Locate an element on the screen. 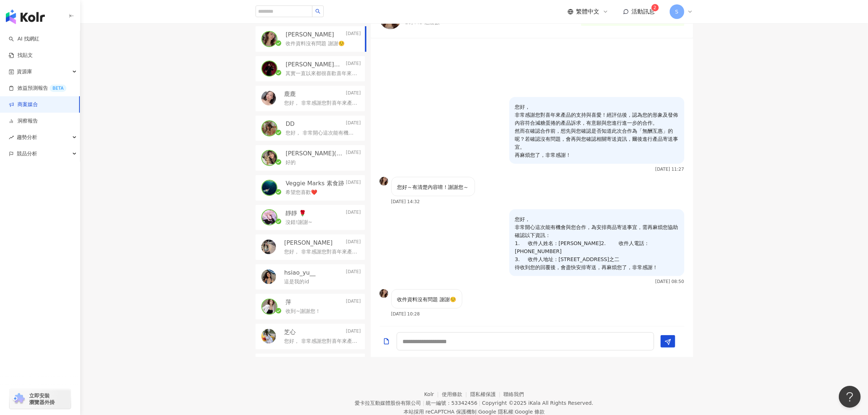 This screenshot has width=868, height=415. a: searchAI 找網紅 is located at coordinates (24, 39).